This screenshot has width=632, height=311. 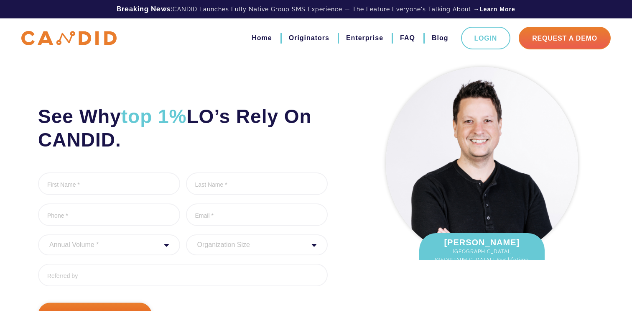 I want to click on h2: See Why LO’s Rely On CANDID., so click(x=183, y=128).